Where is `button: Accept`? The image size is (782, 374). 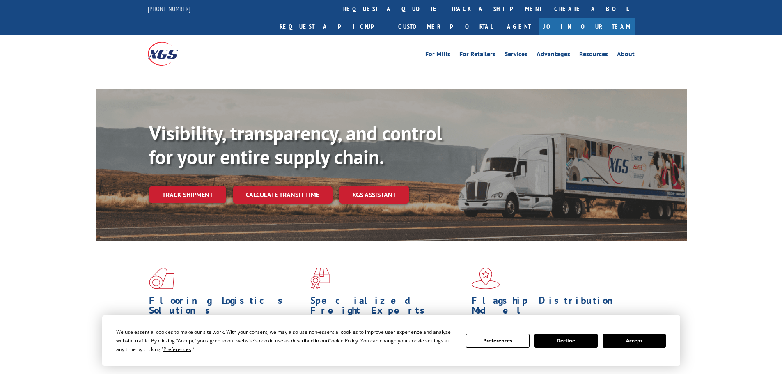
button: Accept is located at coordinates (634, 341).